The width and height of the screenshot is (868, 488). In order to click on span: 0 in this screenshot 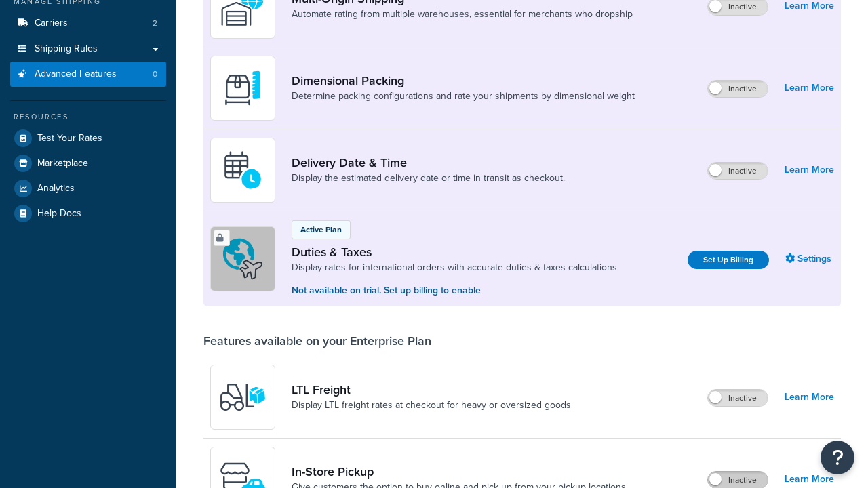, I will do `click(154, 74)`.